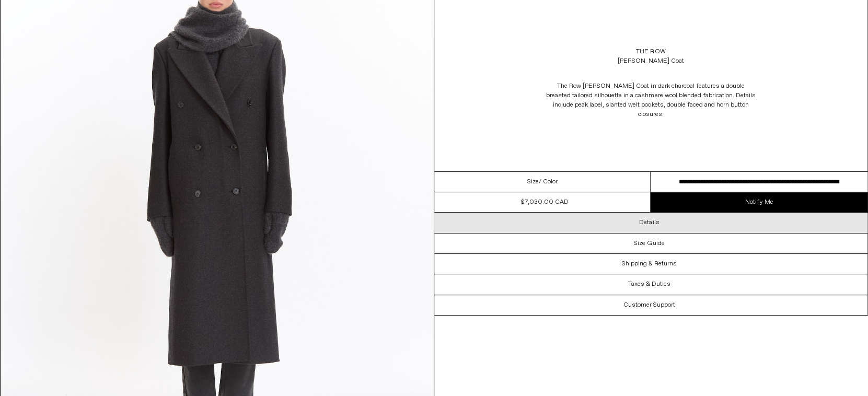  I want to click on span: / Color, so click(547, 182).